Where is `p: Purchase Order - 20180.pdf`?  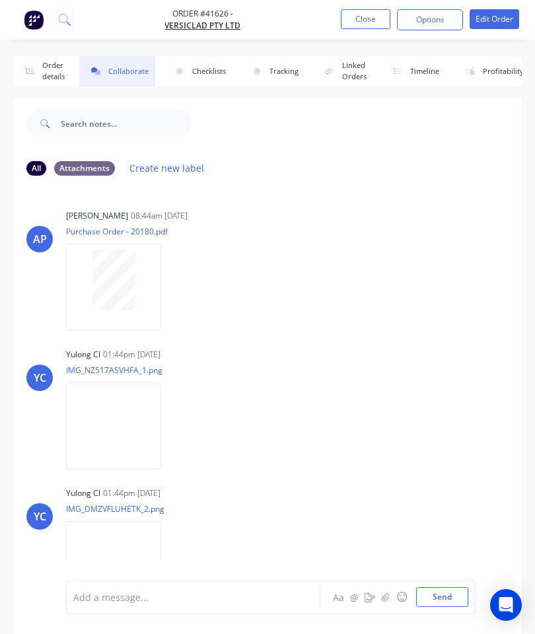 p: Purchase Order - 20180.pdf is located at coordinates (120, 231).